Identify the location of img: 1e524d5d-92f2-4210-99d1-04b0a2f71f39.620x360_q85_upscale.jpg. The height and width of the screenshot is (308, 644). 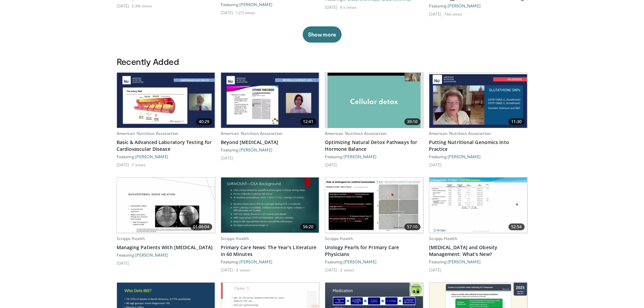
(270, 205).